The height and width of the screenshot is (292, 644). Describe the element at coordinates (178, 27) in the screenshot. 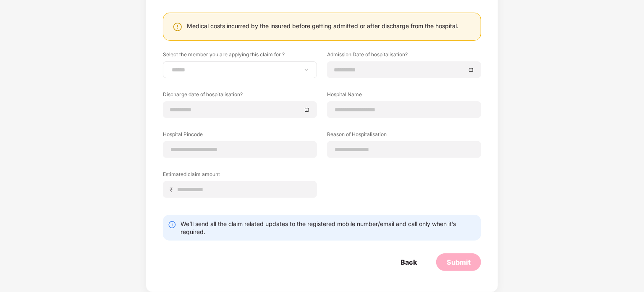

I see `img: svg+xml;base64,PHN2ZyBpZD0iV2FybmluZ18tXzI0eDI0IiBkYXRhLW5hbWU9Ildhcm5pbmcgLSAyNHgyNCIgeG1sbnM9Im...` at that location.